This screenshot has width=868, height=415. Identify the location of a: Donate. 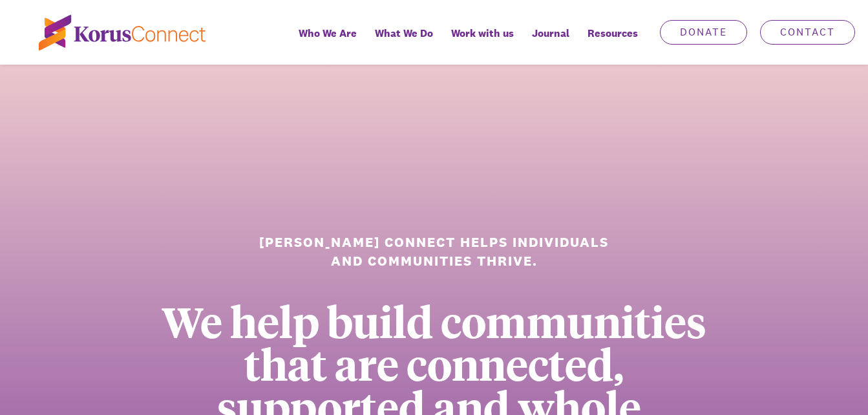
(703, 33).